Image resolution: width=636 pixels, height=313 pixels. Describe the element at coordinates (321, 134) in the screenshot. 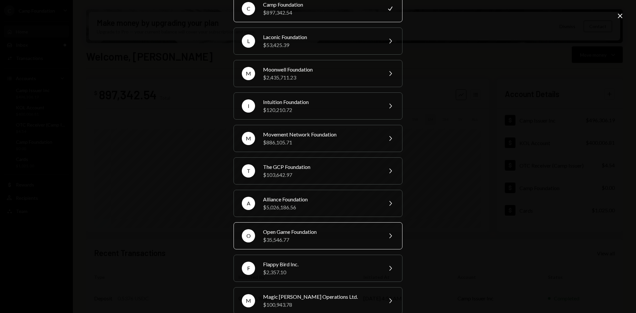

I see `div: Movement Network Foundation` at that location.